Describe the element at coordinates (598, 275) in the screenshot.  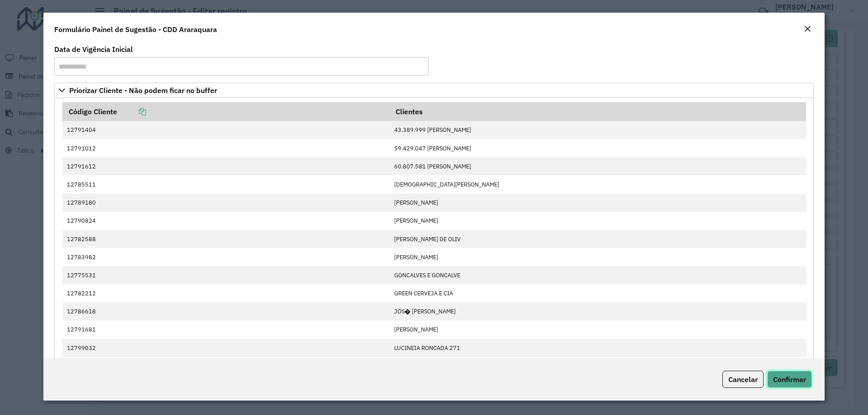
I see `td: GONCALVES E GONCALVE` at that location.